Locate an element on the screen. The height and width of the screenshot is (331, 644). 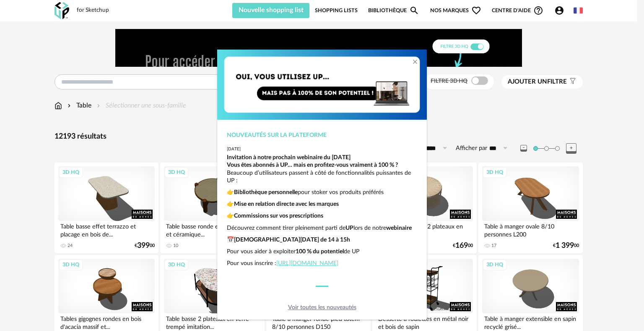
a: Voir toutes les nouveautés is located at coordinates (322, 308).